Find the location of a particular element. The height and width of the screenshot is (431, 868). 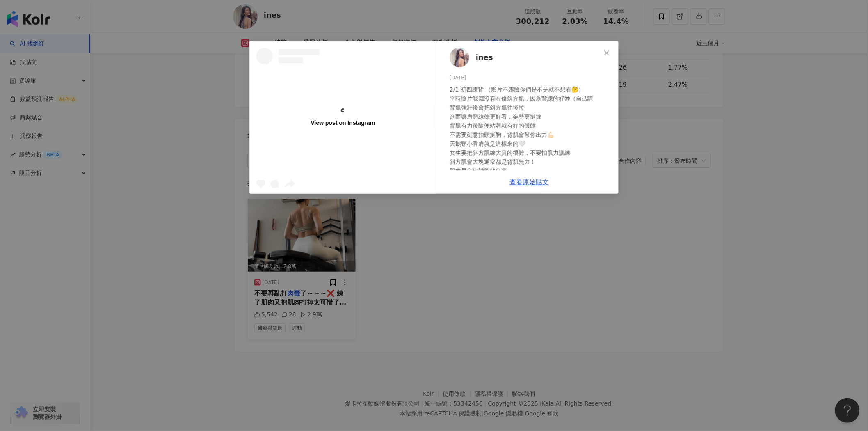

div: View post on Instagram is located at coordinates (343, 122).